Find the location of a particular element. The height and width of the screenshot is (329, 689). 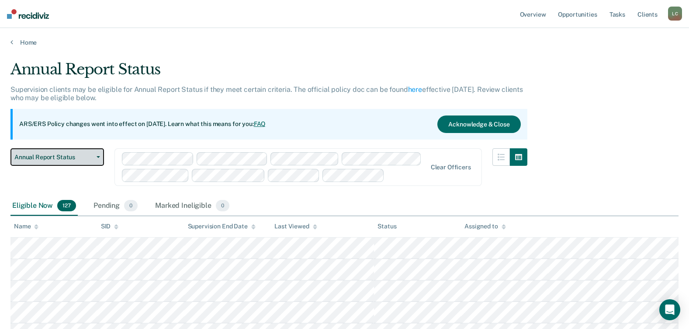

div: Assigned to is located at coordinates (485, 226).